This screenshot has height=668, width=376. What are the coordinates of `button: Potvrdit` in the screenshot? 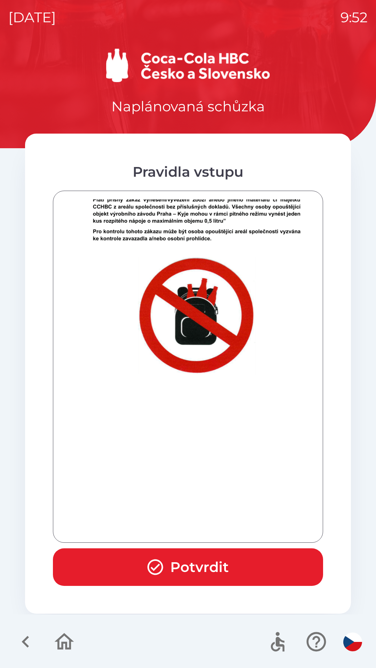 It's located at (188, 567).